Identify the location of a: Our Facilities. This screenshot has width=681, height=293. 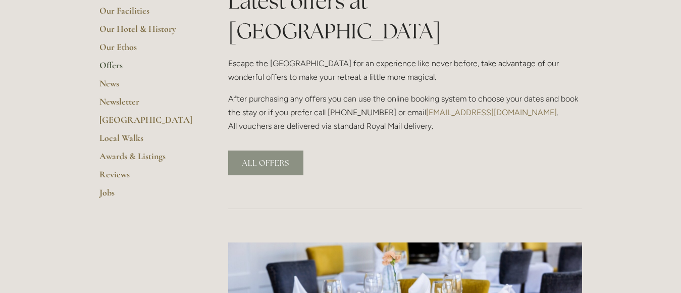
(147, 14).